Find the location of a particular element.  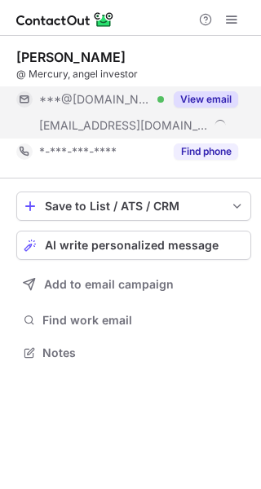

button: Notes is located at coordinates (134, 353).